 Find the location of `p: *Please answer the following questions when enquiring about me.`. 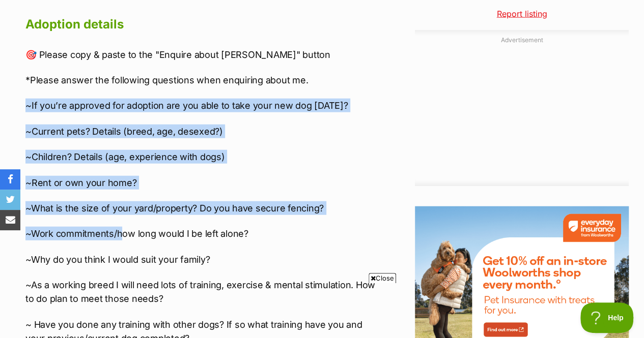

p: *Please answer the following questions when enquiring about me. is located at coordinates (204, 80).